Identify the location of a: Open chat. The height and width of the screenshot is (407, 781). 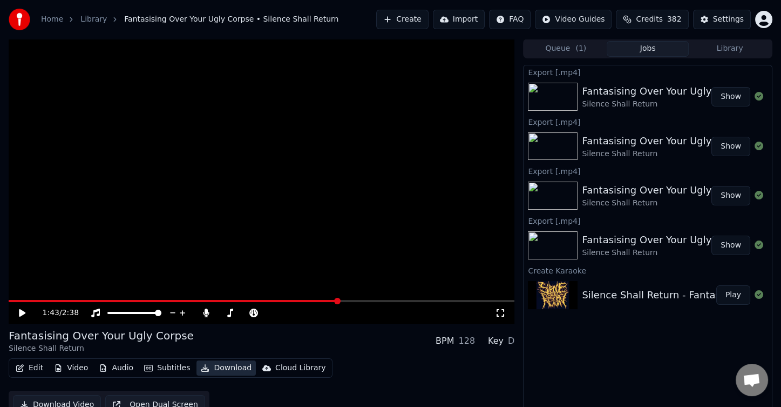
(752, 380).